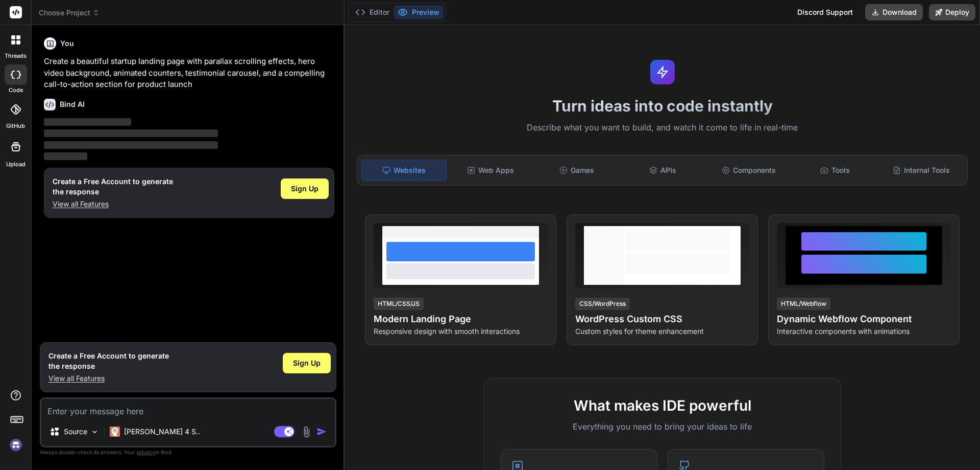  Describe the element at coordinates (749, 171) in the screenshot. I see `div: Components` at that location.